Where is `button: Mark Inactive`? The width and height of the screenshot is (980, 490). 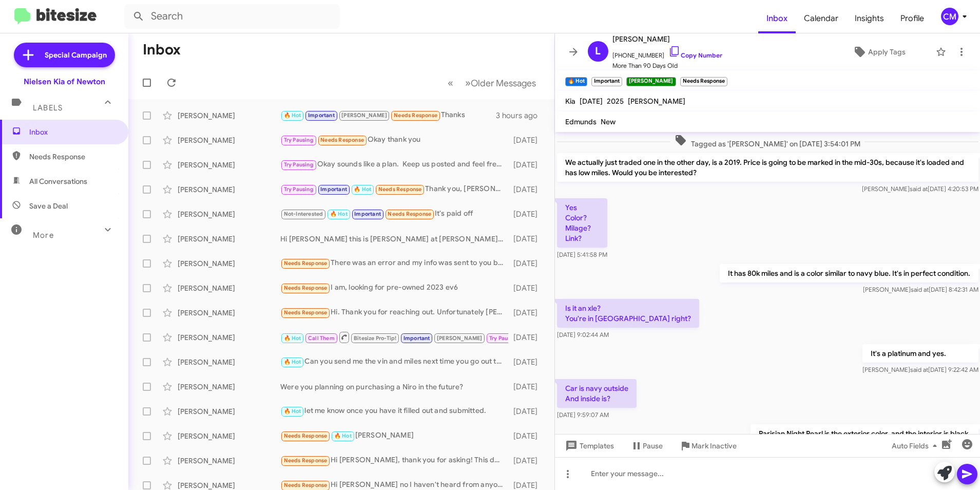 button: Mark Inactive is located at coordinates (708, 446).